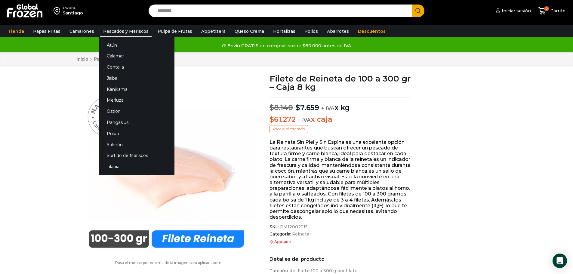 Image resolution: width=573 pixels, height=274 pixels. What do you see at coordinates (137, 78) in the screenshot?
I see `a: Jaiba` at bounding box center [137, 78].